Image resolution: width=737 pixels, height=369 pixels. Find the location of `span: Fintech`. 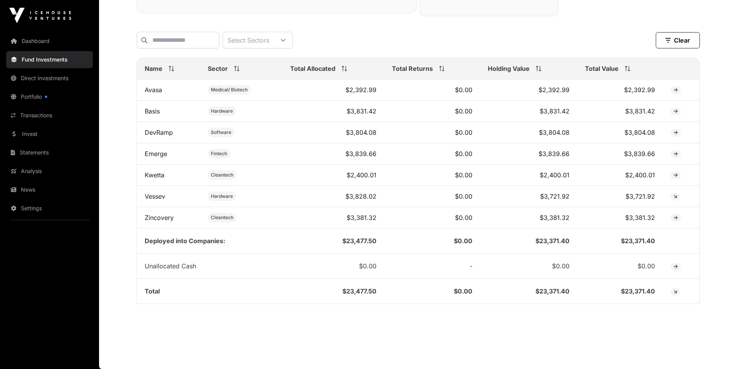

span: Fintech is located at coordinates (219, 154).